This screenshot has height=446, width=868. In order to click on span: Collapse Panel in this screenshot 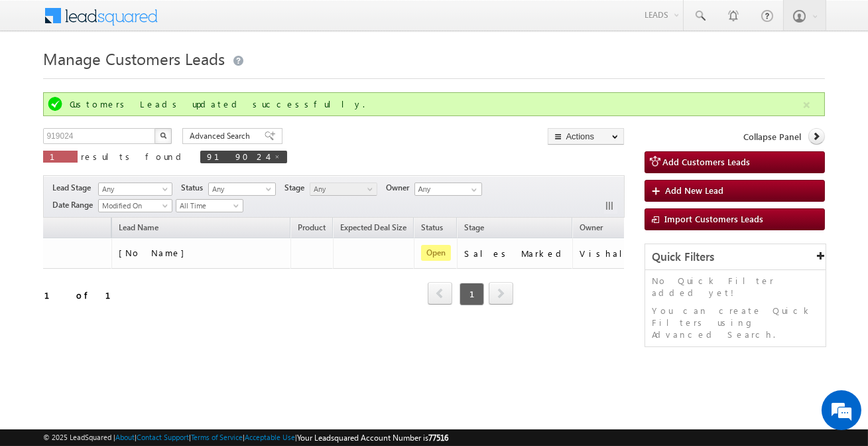, I will do `click(773, 136)`.